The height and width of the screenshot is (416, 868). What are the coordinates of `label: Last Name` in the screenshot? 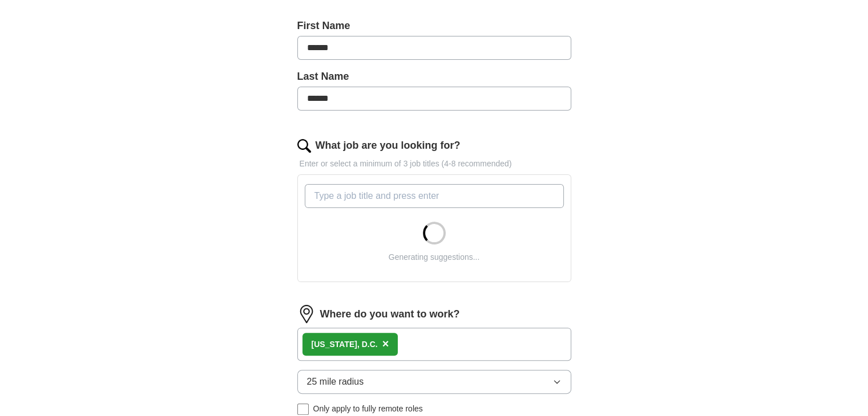 It's located at (434, 77).